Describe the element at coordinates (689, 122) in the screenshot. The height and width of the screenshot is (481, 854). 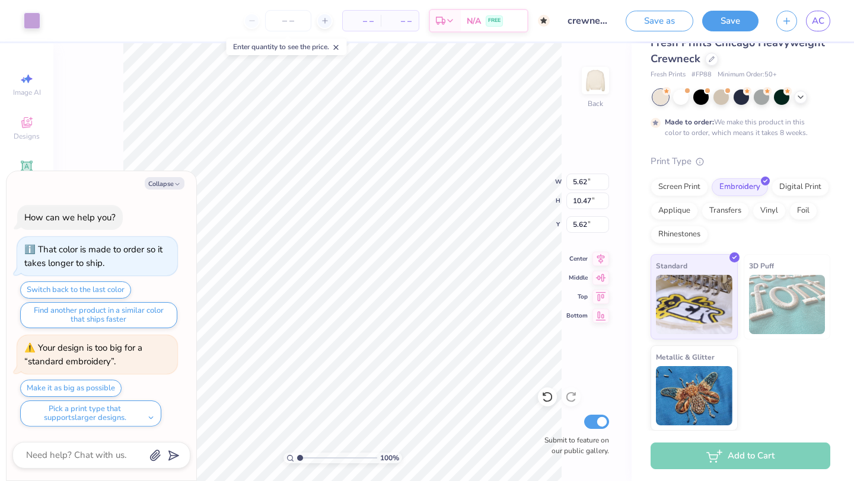
I see `strong: Made to order:` at that location.